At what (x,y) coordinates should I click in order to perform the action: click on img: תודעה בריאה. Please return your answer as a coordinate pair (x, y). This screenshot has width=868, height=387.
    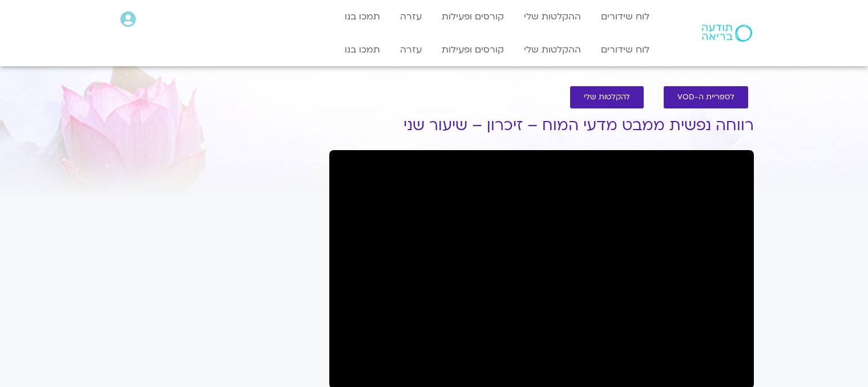
    Looking at the image, I should click on (727, 33).